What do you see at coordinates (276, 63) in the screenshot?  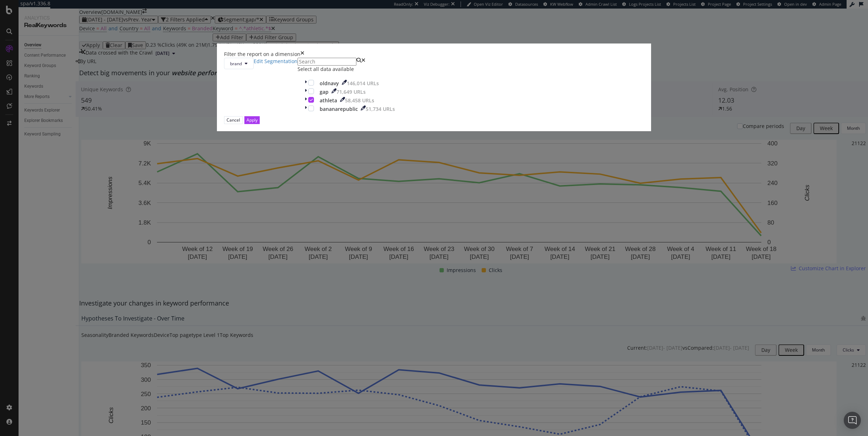 I see `a: Edit Segmentation` at bounding box center [276, 63].